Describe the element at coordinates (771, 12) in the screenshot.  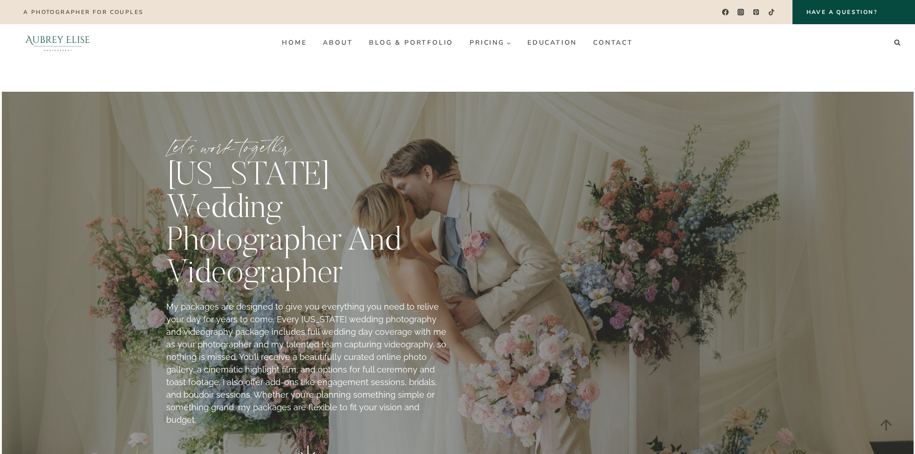
I see `a: TikTok` at that location.